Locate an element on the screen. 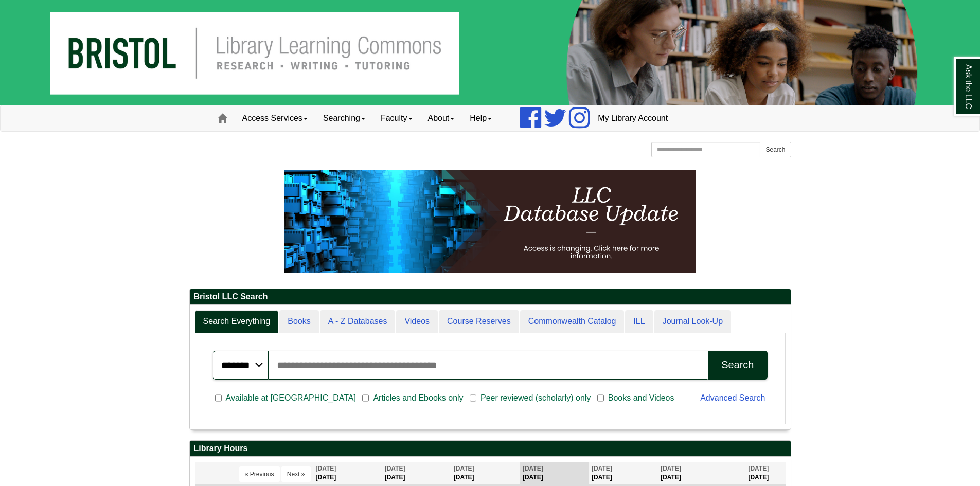 This screenshot has height=486, width=980. a: Course Reserves is located at coordinates (479, 321).